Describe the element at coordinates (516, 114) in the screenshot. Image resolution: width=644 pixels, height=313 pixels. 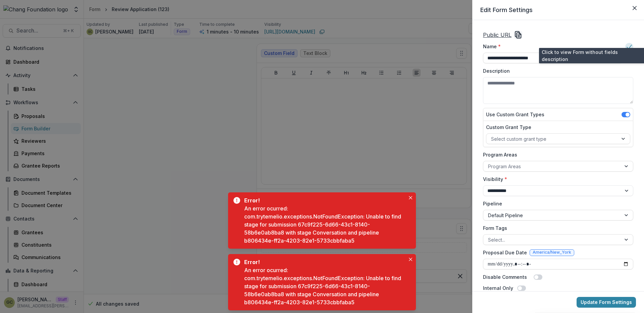
I see `label: Use Custom Grant Types` at that location.